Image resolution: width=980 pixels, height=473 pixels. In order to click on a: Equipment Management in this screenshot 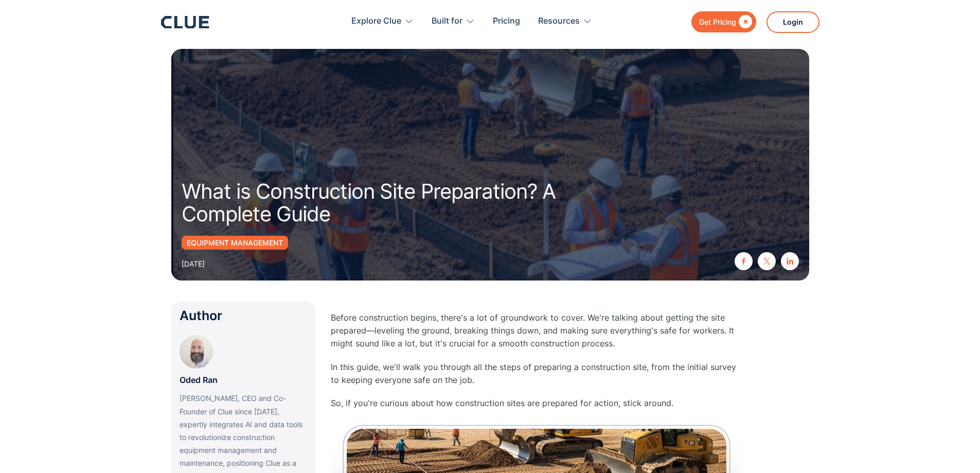, I will do `click(235, 243)`.